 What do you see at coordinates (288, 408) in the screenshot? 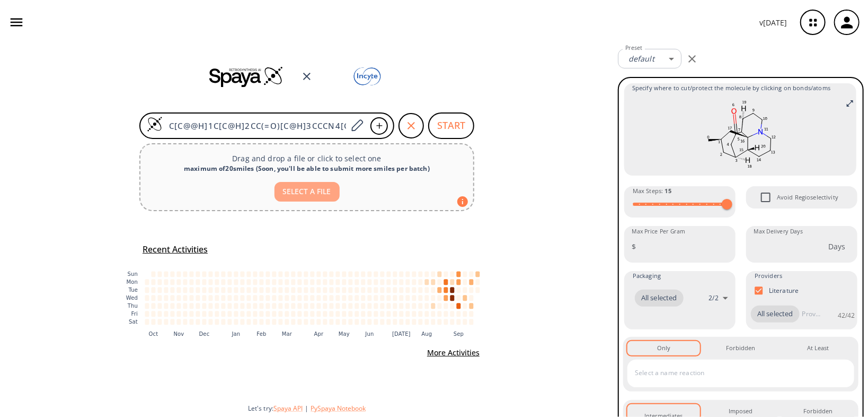
I see `button: Spaya API` at bounding box center [288, 408].